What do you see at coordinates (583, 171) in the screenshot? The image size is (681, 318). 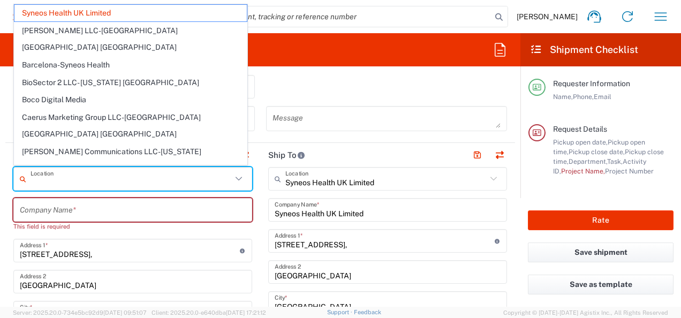 I see `span: Project Name,` at bounding box center [583, 171].